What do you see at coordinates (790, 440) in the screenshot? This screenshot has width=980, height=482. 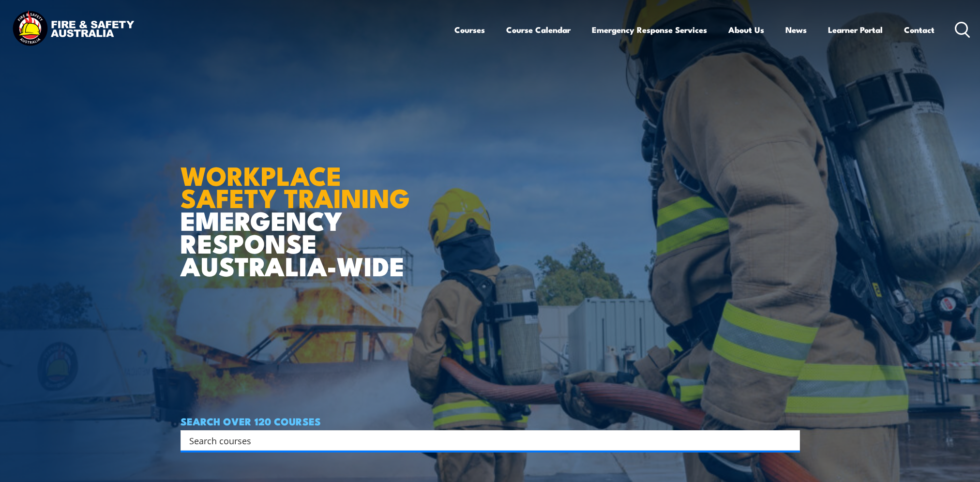 I see `button: Search magnifier button` at bounding box center [790, 440].